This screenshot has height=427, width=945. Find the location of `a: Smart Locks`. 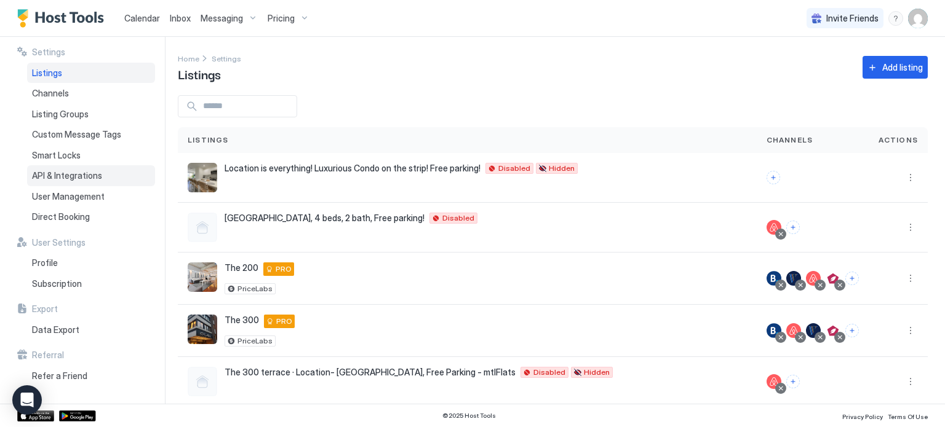

a: Smart Locks is located at coordinates (91, 156).